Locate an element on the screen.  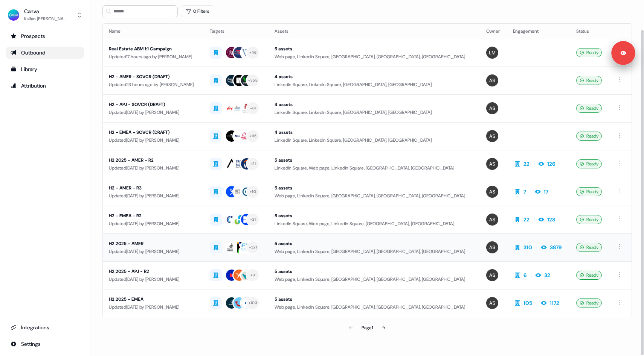
div: H2 2025 - EMEA is located at coordinates (154, 299).